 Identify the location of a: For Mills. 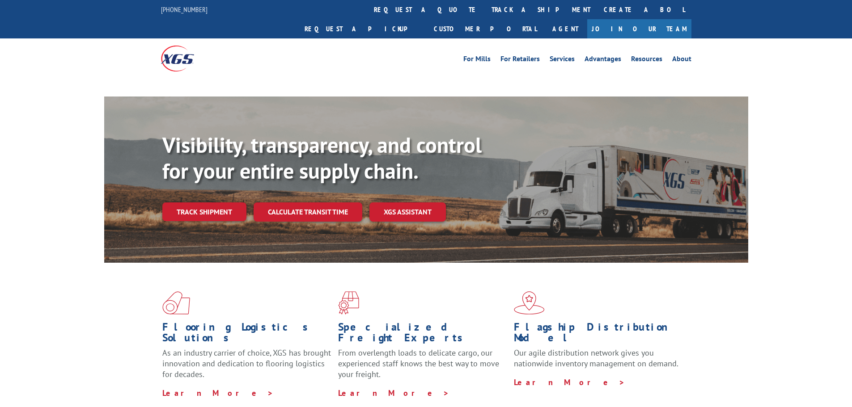
(477, 60).